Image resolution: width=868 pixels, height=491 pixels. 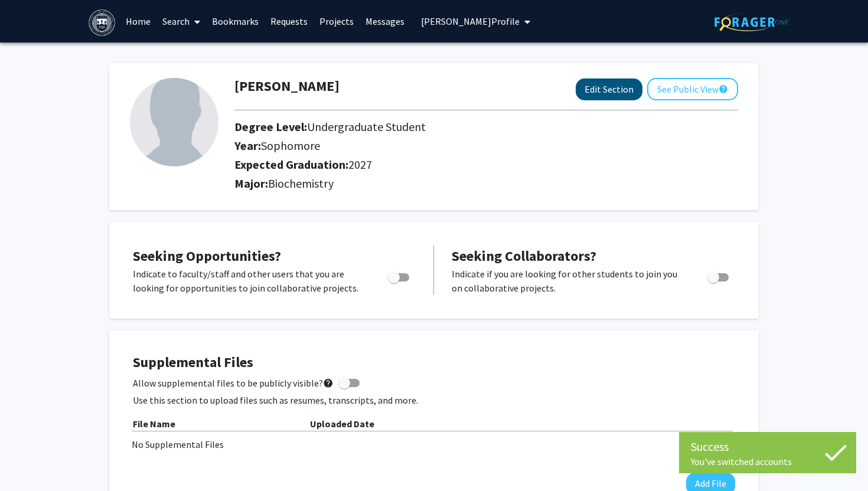 I want to click on h4: Supplemental Files, so click(x=434, y=362).